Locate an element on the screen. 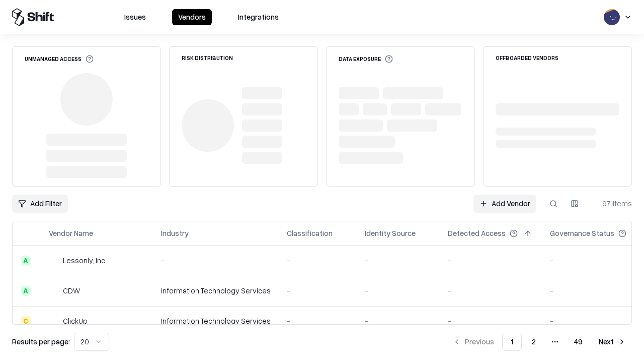  button: Vendors is located at coordinates (192, 17).